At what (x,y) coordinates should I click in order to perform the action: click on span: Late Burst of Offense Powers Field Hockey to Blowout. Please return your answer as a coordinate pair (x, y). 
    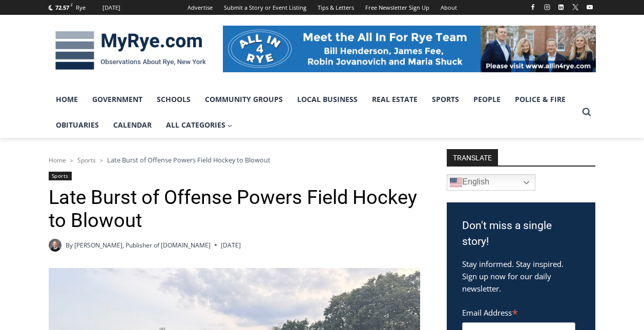
    Looking at the image, I should click on (188, 160).